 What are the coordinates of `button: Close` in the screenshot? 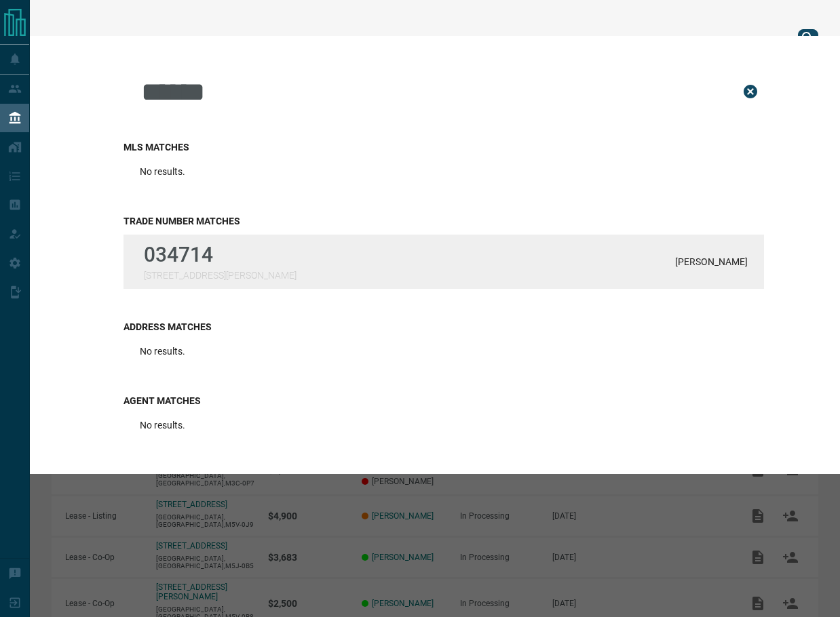 It's located at (750, 91).